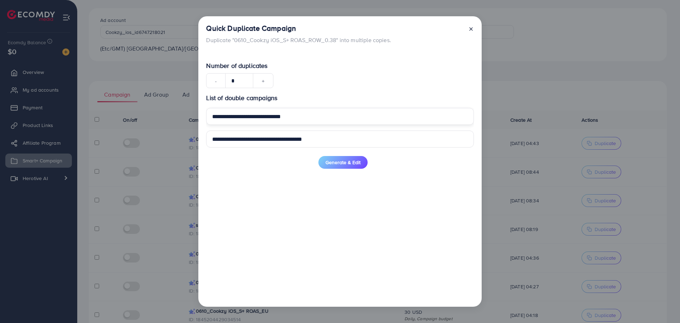 Image resolution: width=680 pixels, height=323 pixels. Describe the element at coordinates (340, 98) in the screenshot. I see `p: List of double campaigns` at that location.